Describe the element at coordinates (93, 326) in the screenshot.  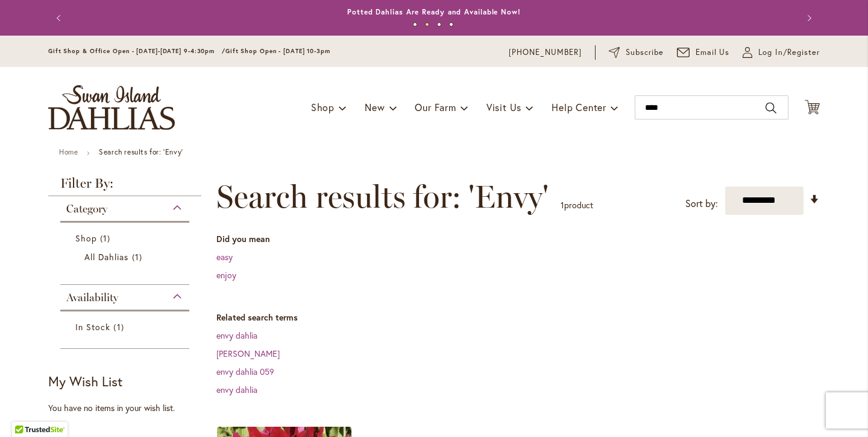
I see `span: In Stock` at that location.